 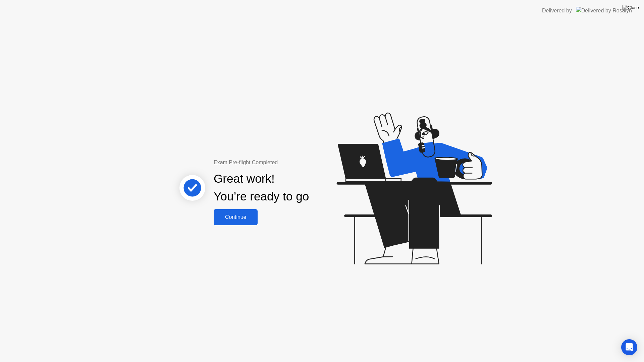 What do you see at coordinates (283, 162) in the screenshot?
I see `div: Exam Pre-flight Completed` at bounding box center [283, 162].